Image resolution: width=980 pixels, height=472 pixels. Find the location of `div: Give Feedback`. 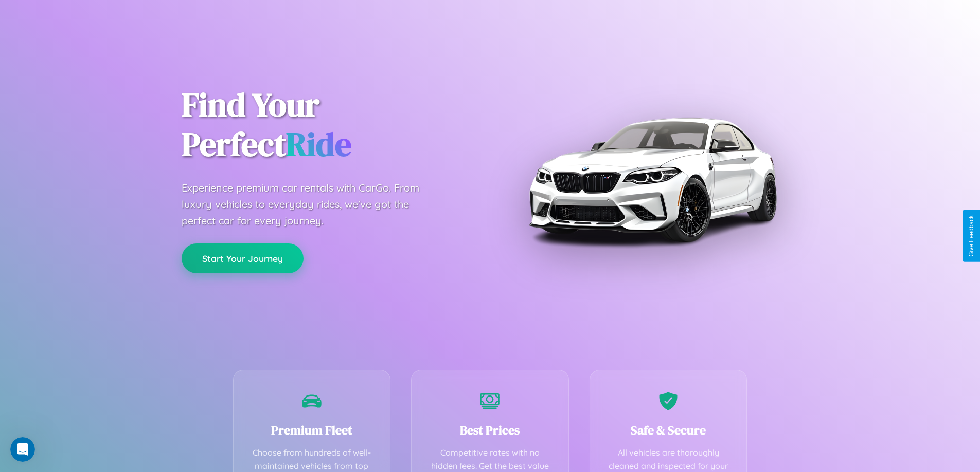

div: Give Feedback is located at coordinates (971, 236).